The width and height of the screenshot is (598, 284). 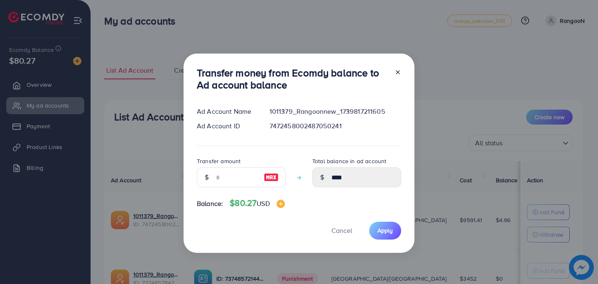 What do you see at coordinates (226, 111) in the screenshot?
I see `div: Ad Account Name` at bounding box center [226, 111].